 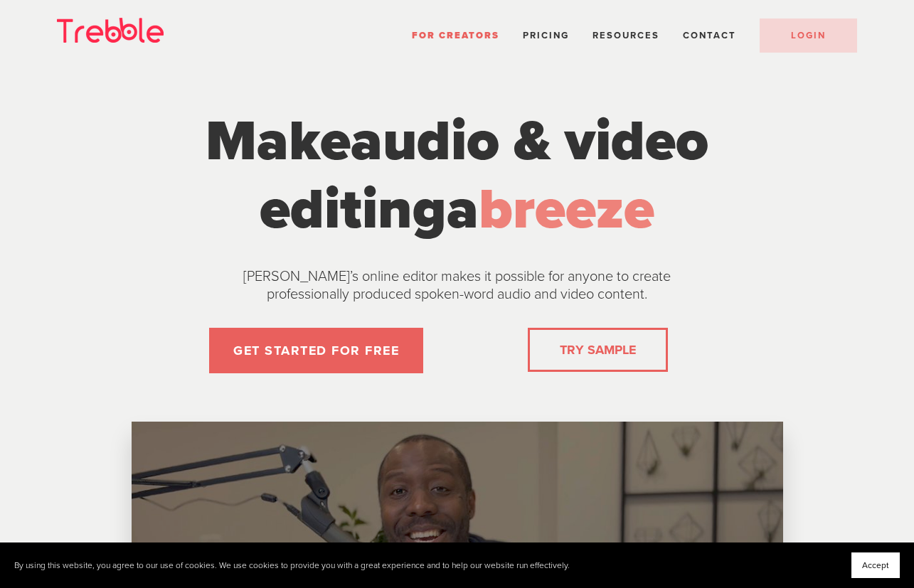 What do you see at coordinates (566, 209) in the screenshot?
I see `span: breeze` at bounding box center [566, 209].